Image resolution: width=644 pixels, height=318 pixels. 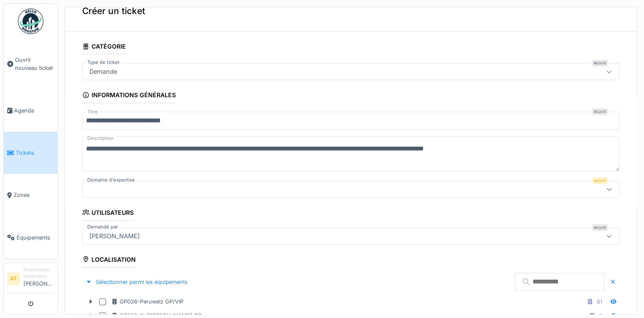 What do you see at coordinates (34, 110) in the screenshot?
I see `span: Agenda` at bounding box center [34, 110].